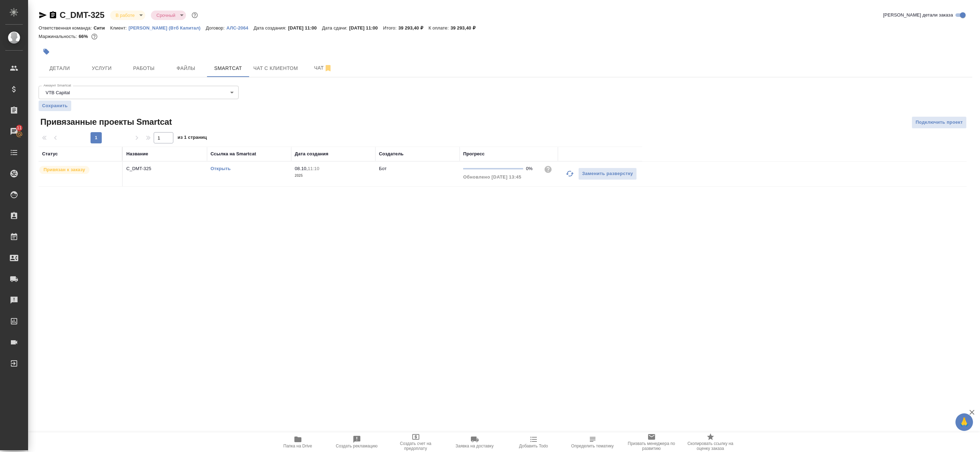  I want to click on a: АЛС-2064, so click(240, 27).